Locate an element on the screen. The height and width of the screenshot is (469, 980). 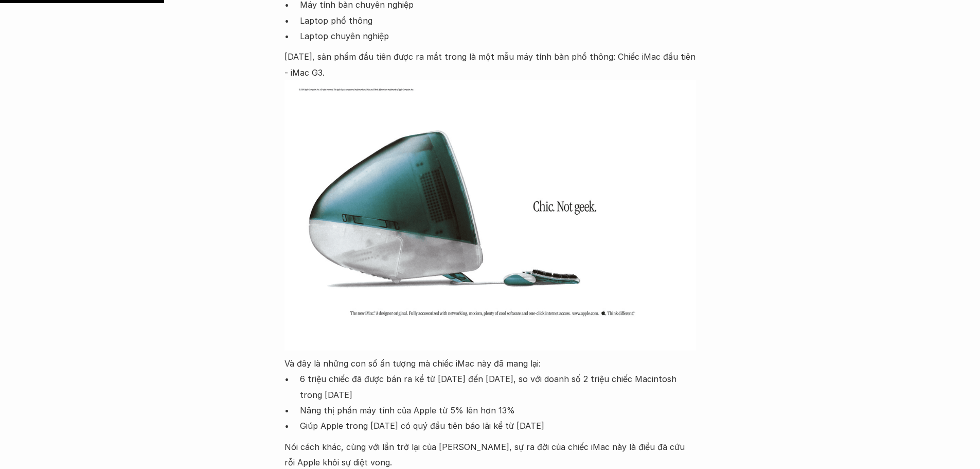
p: Nâng thị phần máy tính của Apple từ 5% lên hơn 13% is located at coordinates (498, 410).